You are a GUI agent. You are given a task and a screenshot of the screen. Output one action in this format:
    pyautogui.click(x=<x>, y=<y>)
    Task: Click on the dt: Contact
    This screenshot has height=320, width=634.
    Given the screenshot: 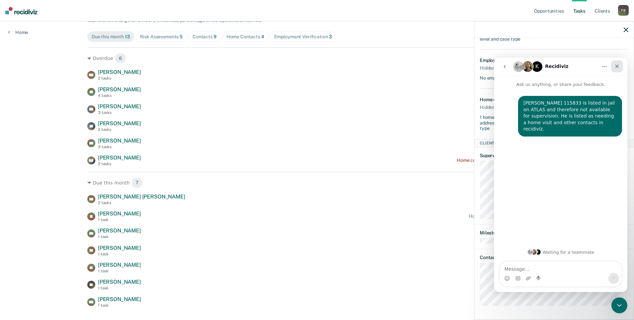 What is the action you would take?
    pyautogui.click(x=554, y=257)
    